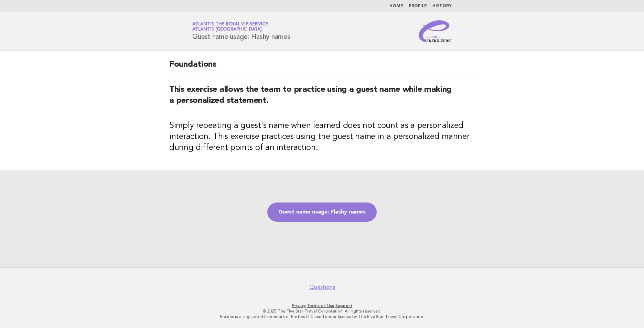 This screenshot has height=328, width=644. I want to click on img: Service Energizers, so click(435, 31).